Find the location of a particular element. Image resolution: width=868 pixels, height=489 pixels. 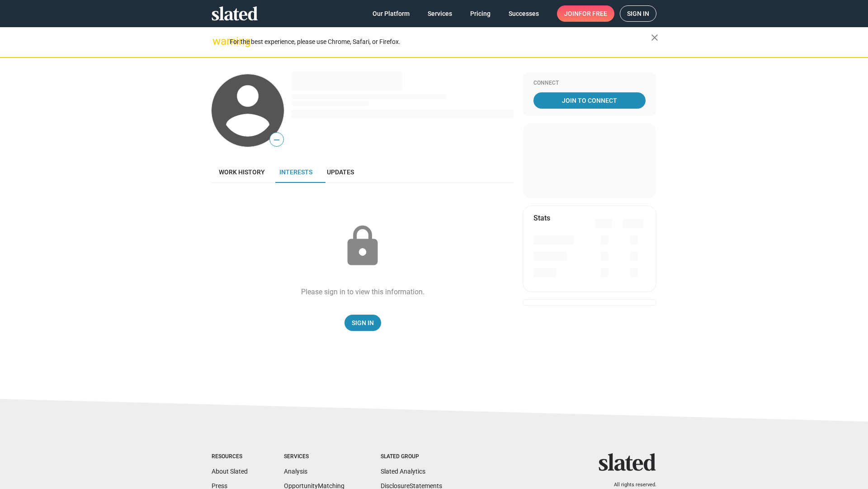

a: Pricing is located at coordinates (480, 13).